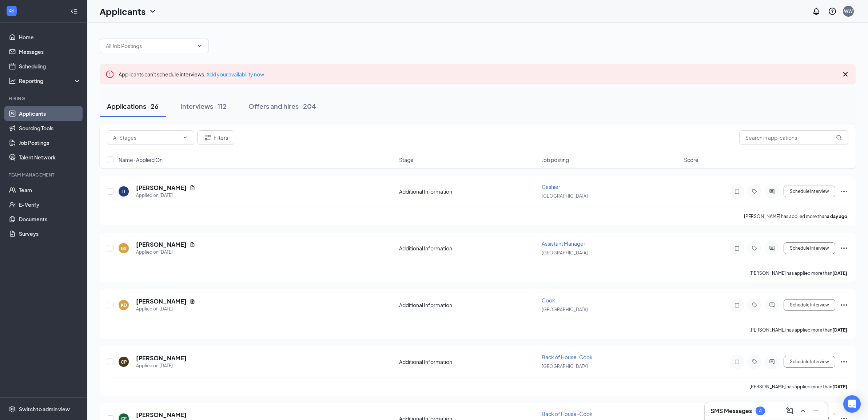  What do you see at coordinates (50, 66) in the screenshot?
I see `a: Scheduling` at bounding box center [50, 66].